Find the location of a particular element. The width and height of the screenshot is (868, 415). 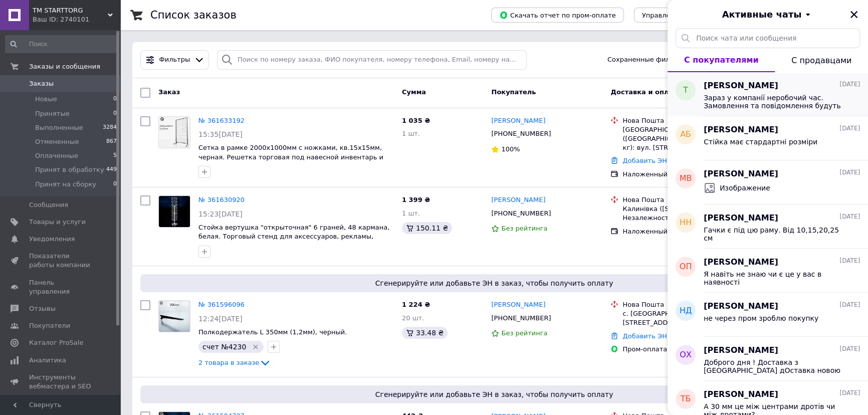

span: АБ is located at coordinates (686, 135).